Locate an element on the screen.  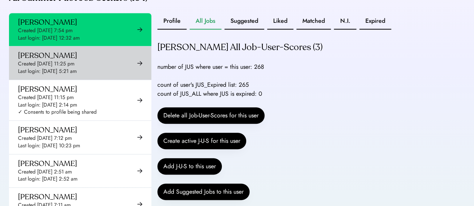
button: Matched is located at coordinates (313, 21).